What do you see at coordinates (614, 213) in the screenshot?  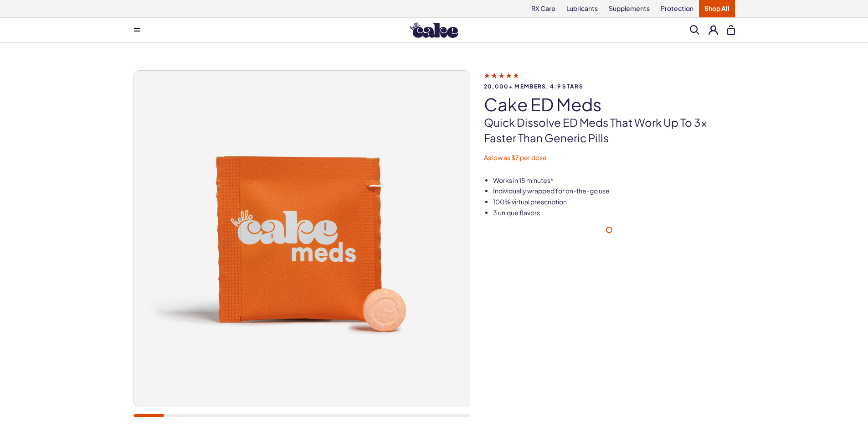 I see `li: 3 unique flavors` at bounding box center [614, 213].